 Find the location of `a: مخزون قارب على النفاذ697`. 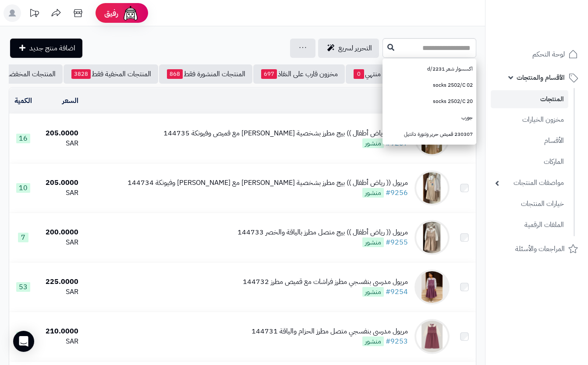

a: مخزون قارب على النفاذ697 is located at coordinates (299, 74).